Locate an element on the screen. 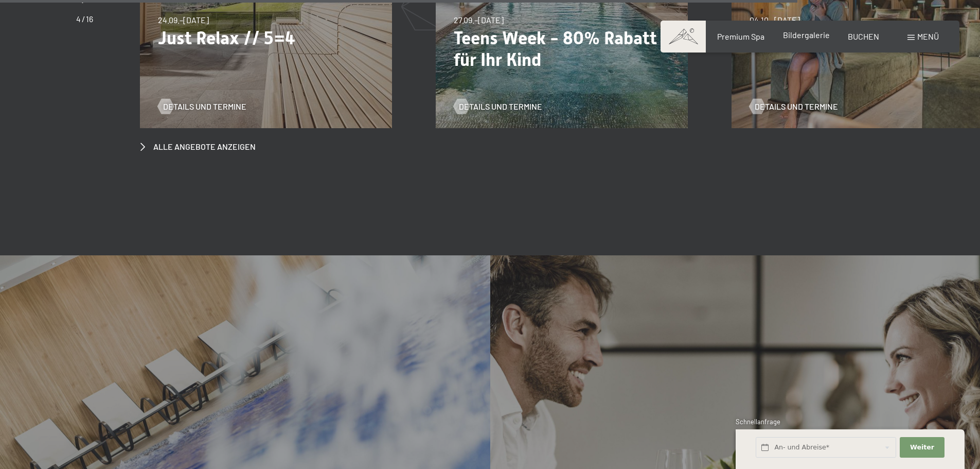  span: Menü is located at coordinates (928, 36).